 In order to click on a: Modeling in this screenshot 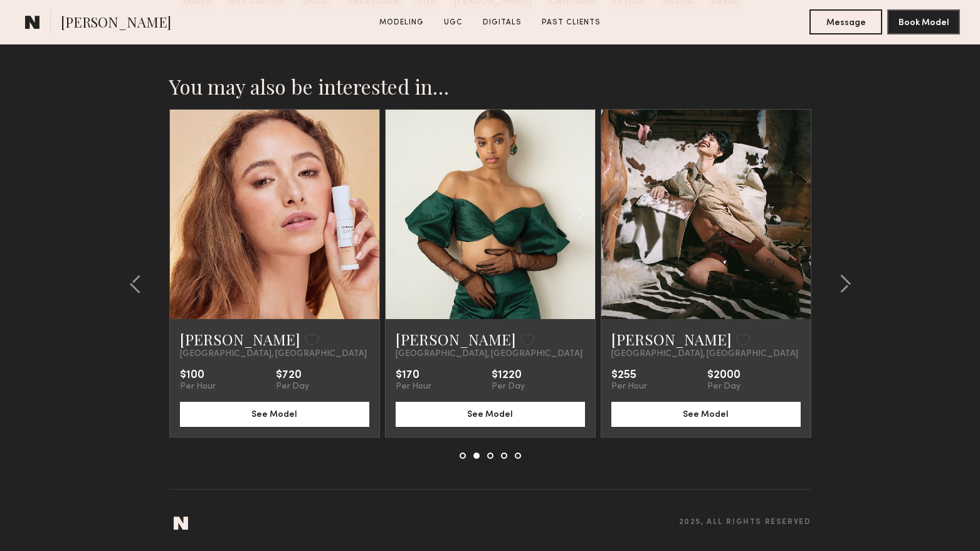, I will do `click(401, 23)`.